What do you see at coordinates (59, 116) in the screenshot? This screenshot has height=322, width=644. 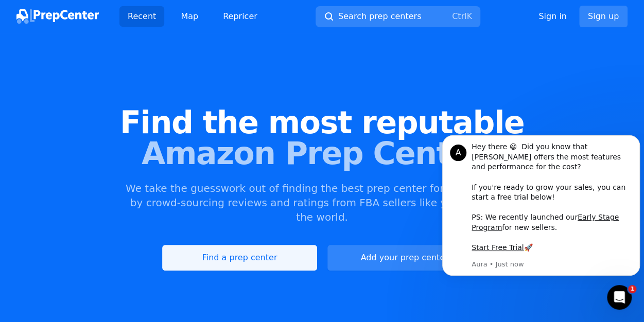 I see `a: Start Free Trial` at bounding box center [59, 116].